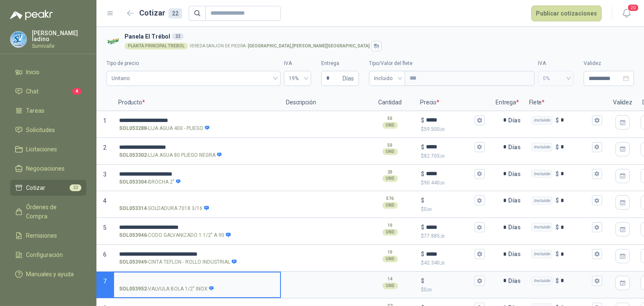  Describe the element at coordinates (442, 263) in the screenshot. I see `span: ,20` at that location.